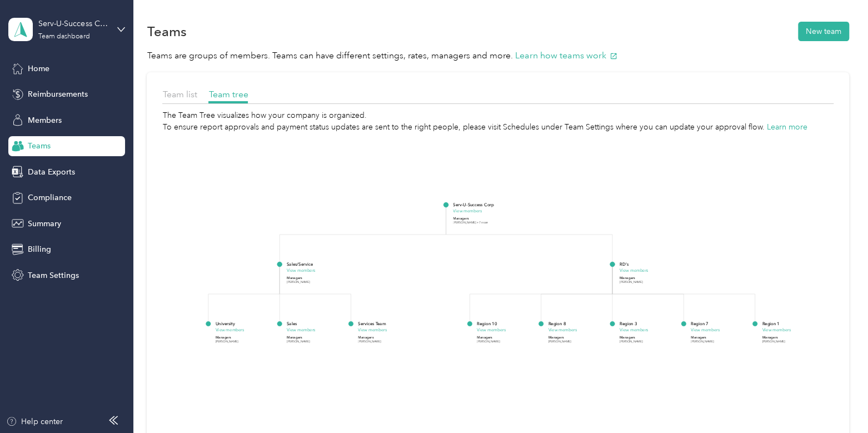  Describe the element at coordinates (771, 324) in the screenshot. I see `p: Region 1` at that location.